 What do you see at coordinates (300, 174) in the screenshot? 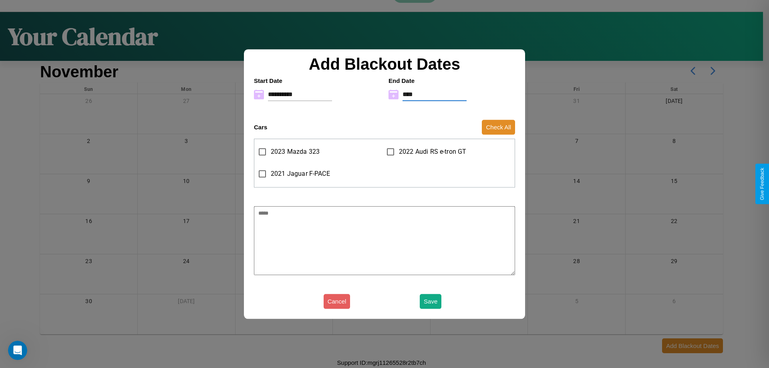
I see `span: 2021 Jaguar F-PACE` at bounding box center [300, 174].